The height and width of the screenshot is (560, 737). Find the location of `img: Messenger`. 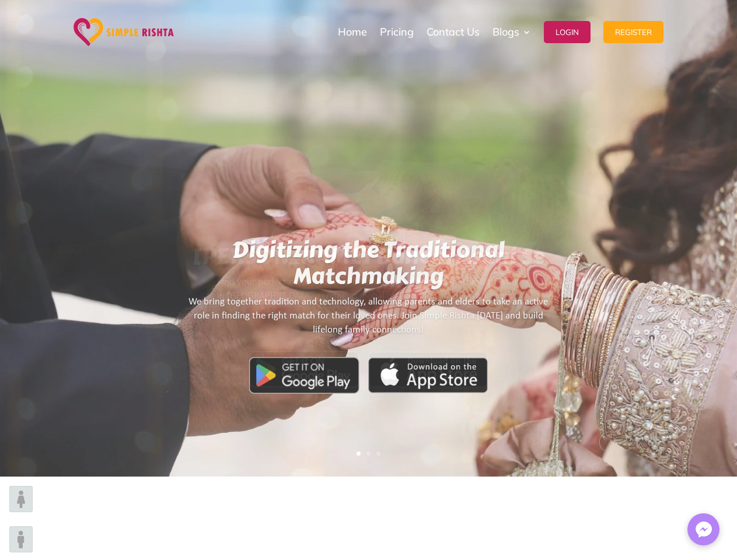

img: Messenger is located at coordinates (704, 530).